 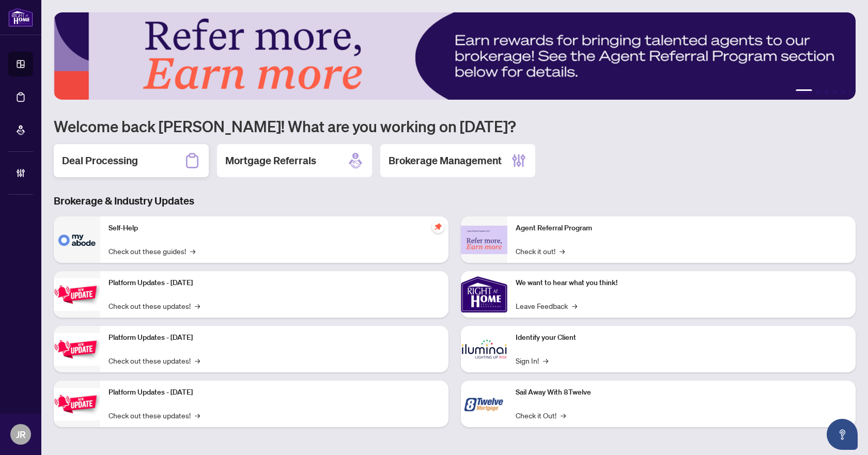 What do you see at coordinates (77, 349) in the screenshot?
I see `img: Platform Updates - July 8, 2025` at bounding box center [77, 349].